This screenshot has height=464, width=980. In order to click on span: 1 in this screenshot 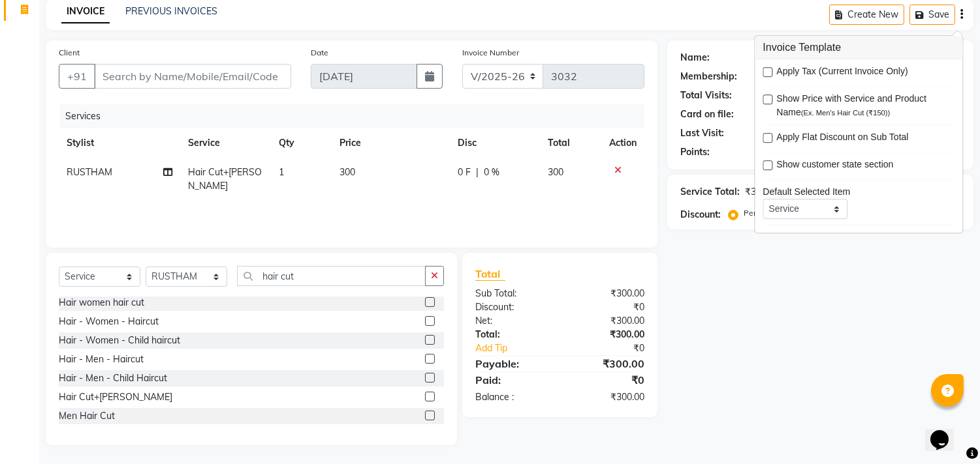, I will do `click(281, 172)`.